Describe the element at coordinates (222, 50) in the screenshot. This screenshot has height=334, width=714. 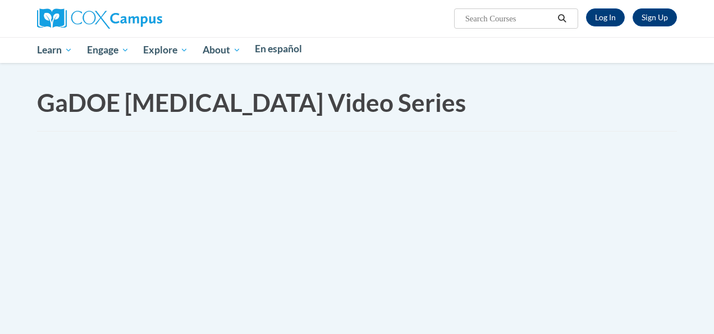
I see `span: About` at that location.